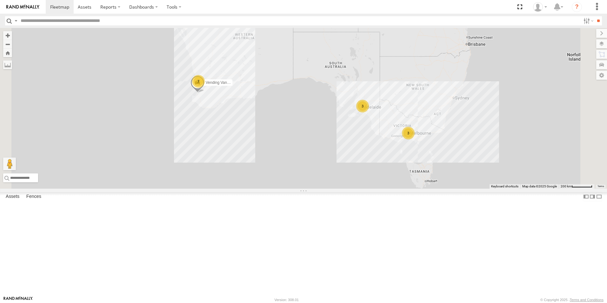  Describe the element at coordinates (601, 75) in the screenshot. I see `label: Map Settings` at that location.